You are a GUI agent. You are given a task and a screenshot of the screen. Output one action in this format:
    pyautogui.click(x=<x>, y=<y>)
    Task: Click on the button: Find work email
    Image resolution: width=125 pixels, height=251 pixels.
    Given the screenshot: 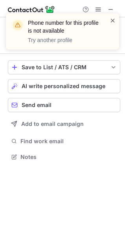 What is the action you would take?
    pyautogui.click(x=64, y=141)
    